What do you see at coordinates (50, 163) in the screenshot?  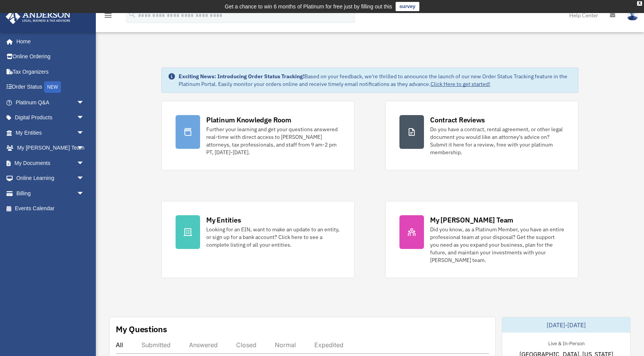 I see `a: My Documentsarrow_drop_down` at bounding box center [50, 163].